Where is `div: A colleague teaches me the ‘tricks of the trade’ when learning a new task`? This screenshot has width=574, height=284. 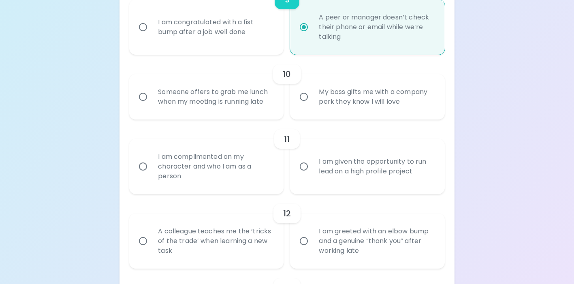 div: A colleague teaches me the ‘tricks of the trade’ when learning a new task is located at coordinates (215, 241).